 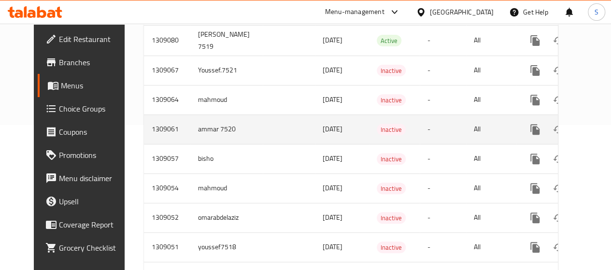 What do you see at coordinates (93, 62) in the screenshot?
I see `span: Branches` at bounding box center [93, 62].